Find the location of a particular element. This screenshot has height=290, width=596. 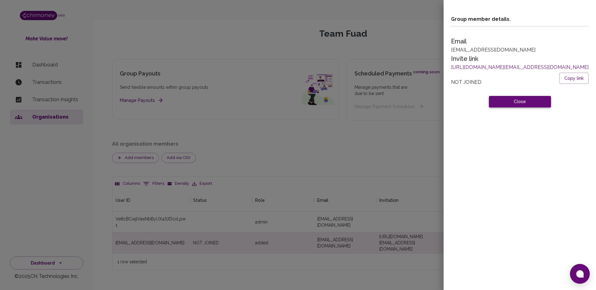

h6: Email is located at coordinates (519, 41).